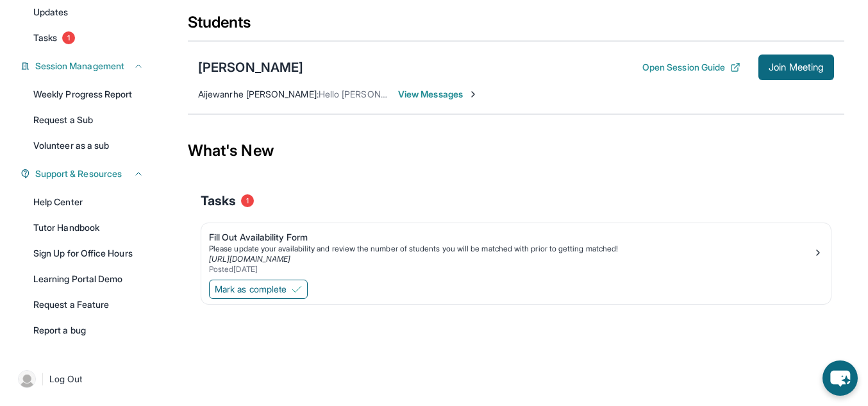 The image size is (868, 406). I want to click on img: Chevron-Right, so click(473, 94).